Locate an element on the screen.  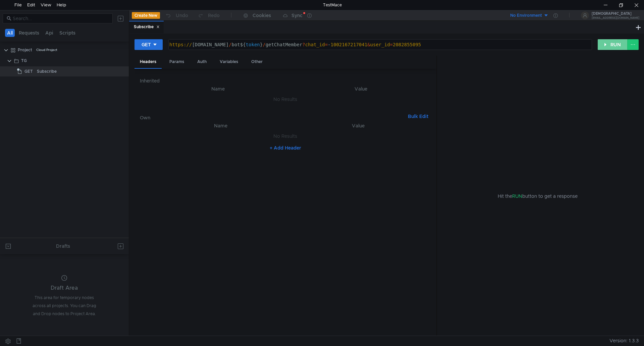
button: RUN is located at coordinates (613, 44).